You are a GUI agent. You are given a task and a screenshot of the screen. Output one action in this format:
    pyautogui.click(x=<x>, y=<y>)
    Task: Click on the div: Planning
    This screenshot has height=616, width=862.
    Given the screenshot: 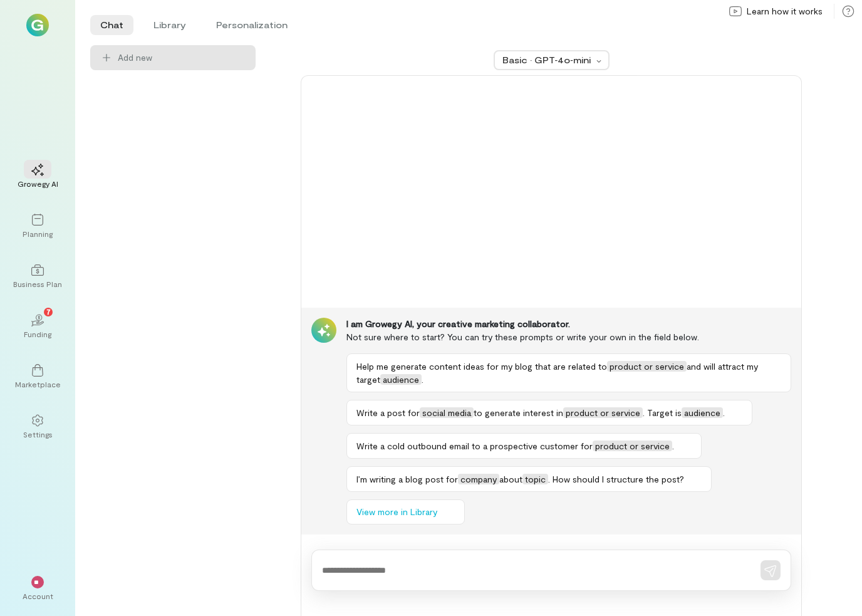 What is the action you would take?
    pyautogui.click(x=38, y=234)
    